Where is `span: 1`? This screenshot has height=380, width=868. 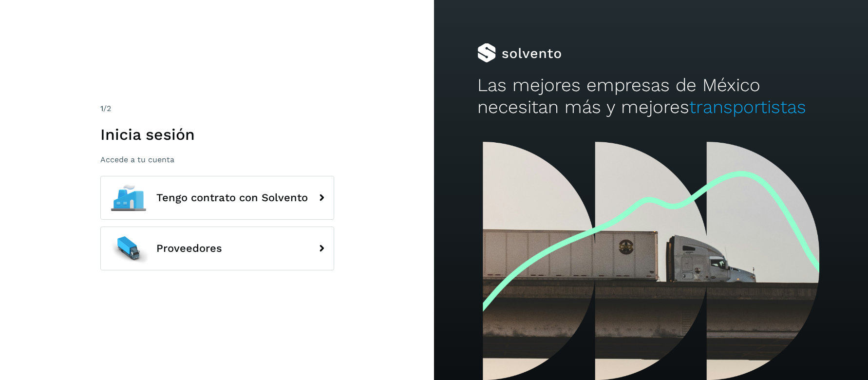
span: 1 is located at coordinates (102, 108).